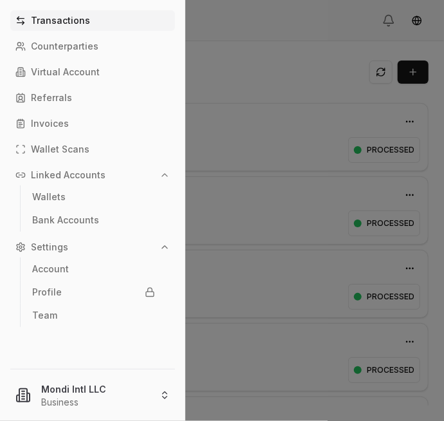  What do you see at coordinates (47, 292) in the screenshot?
I see `p: Profile` at bounding box center [47, 292].